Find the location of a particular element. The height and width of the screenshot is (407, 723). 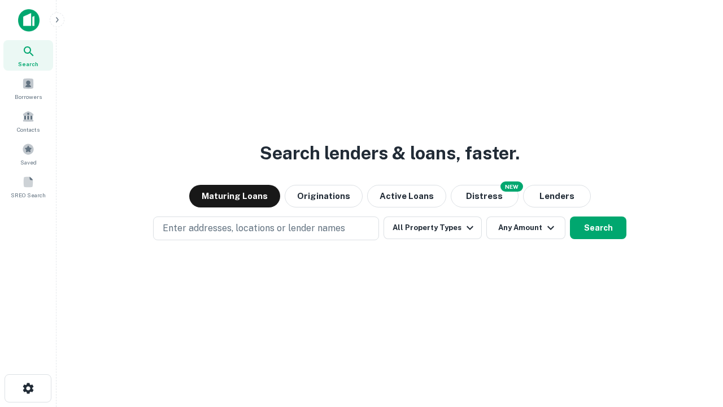

span: SREO Search is located at coordinates (28, 195).